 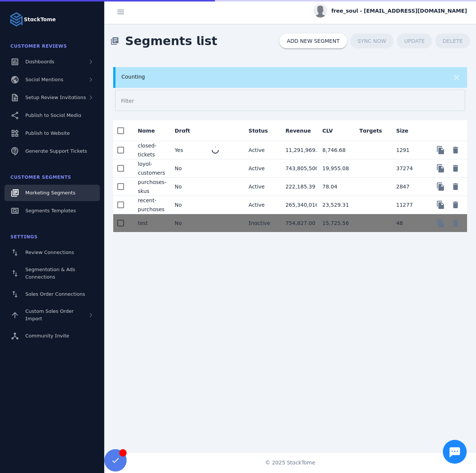 What do you see at coordinates (24, 237) in the screenshot?
I see `span: Settings` at bounding box center [24, 237].